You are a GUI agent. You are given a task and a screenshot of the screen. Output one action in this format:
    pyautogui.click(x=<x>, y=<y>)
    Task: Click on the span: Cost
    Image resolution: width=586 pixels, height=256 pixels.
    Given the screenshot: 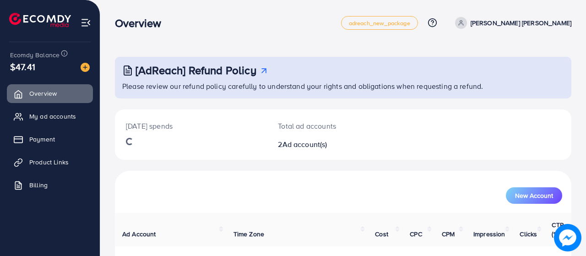 What is the action you would take?
    pyautogui.click(x=381, y=234)
    